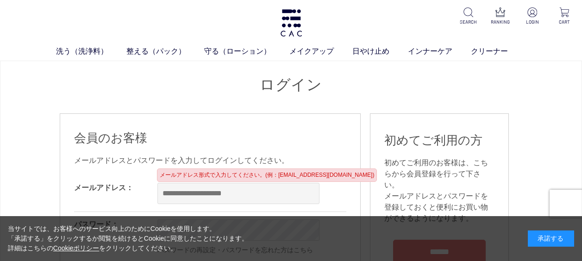  Describe the element at coordinates (291, 23) in the screenshot. I see `img: logo` at that location.